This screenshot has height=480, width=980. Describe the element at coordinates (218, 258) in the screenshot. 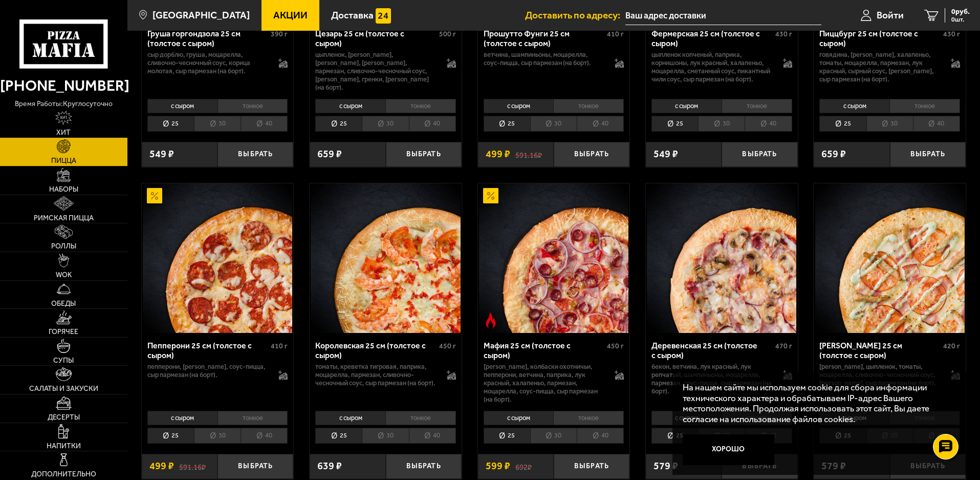

I see `a: АкционныйПепперони 25 см (толстое с сыром)` at that location.